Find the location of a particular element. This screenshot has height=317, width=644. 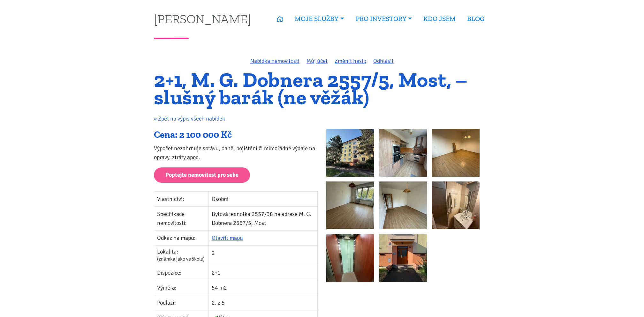

td: Osobní is located at coordinates (263, 199).